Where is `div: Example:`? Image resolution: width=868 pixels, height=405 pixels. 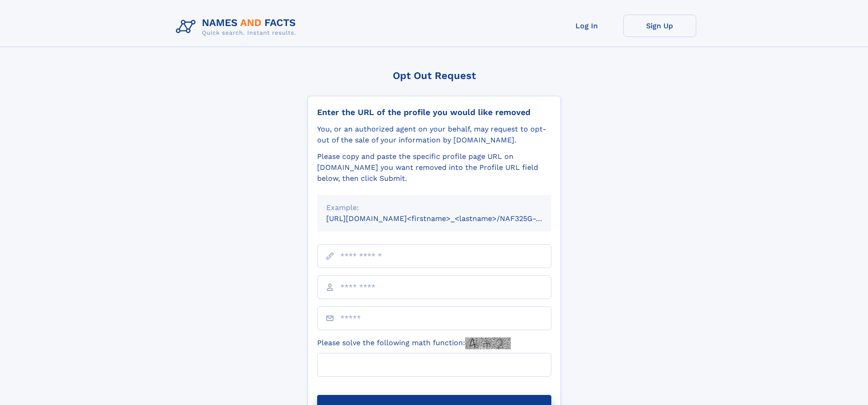 div: Example: is located at coordinates (434, 207).